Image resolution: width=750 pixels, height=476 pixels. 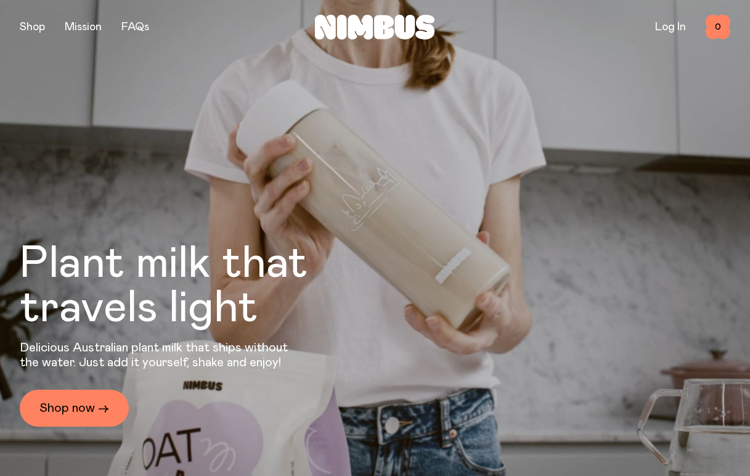 I want to click on span: 0, so click(x=718, y=27).